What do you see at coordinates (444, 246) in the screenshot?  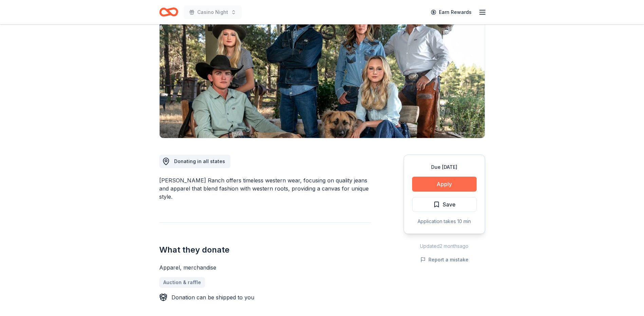 I see `div: Updated 2 months ago` at bounding box center [444, 246].